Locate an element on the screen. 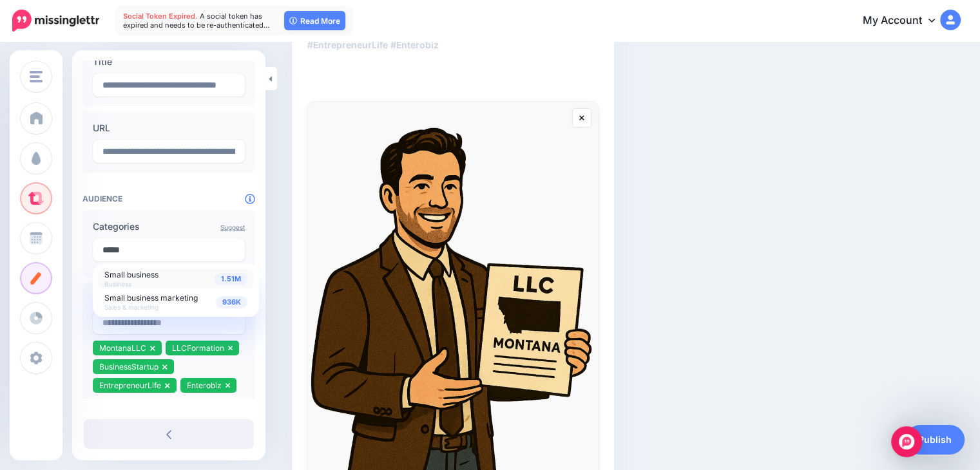 This screenshot has height=470, width=980. div: Open Intercom Messenger is located at coordinates (907, 442).